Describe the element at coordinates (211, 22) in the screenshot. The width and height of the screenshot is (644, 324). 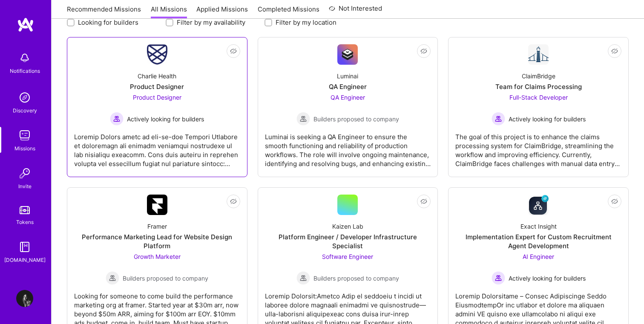
I see `label: Filter by my availability` at that location.